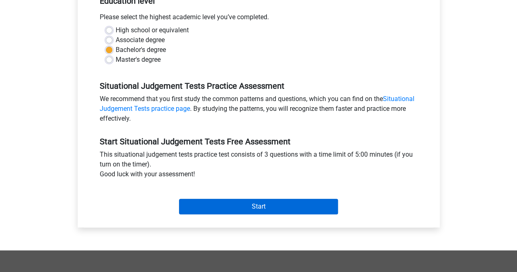  Describe the element at coordinates (258, 206) in the screenshot. I see `input: Start` at that location.